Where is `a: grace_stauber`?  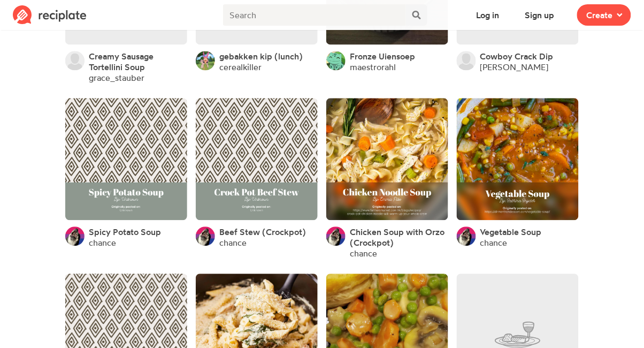 a: grace_stauber is located at coordinates (117, 77).